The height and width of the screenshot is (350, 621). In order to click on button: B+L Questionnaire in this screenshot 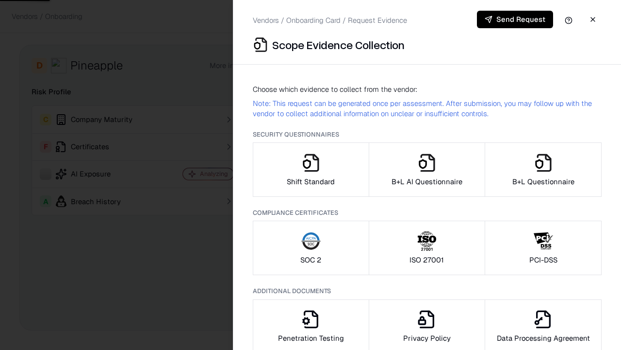, I will do `click(543, 169)`.